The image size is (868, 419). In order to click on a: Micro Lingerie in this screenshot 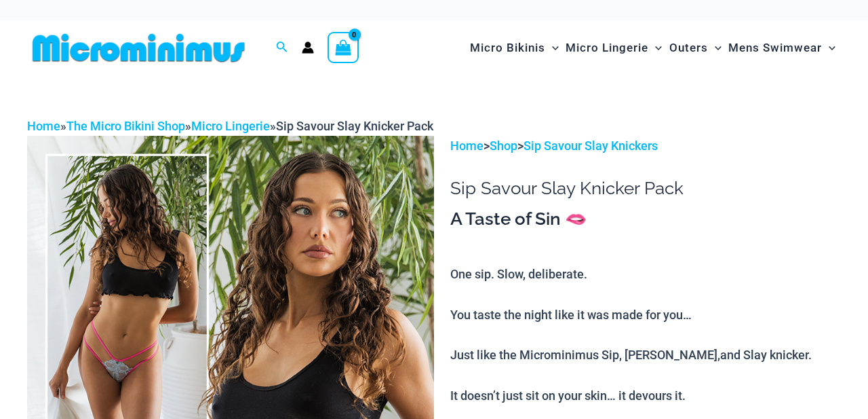, I will do `click(231, 126)`.